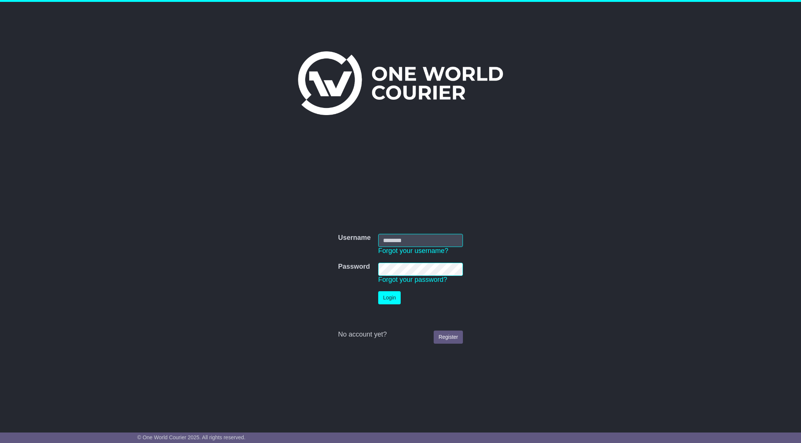 Image resolution: width=801 pixels, height=443 pixels. I want to click on a: Register, so click(448, 337).